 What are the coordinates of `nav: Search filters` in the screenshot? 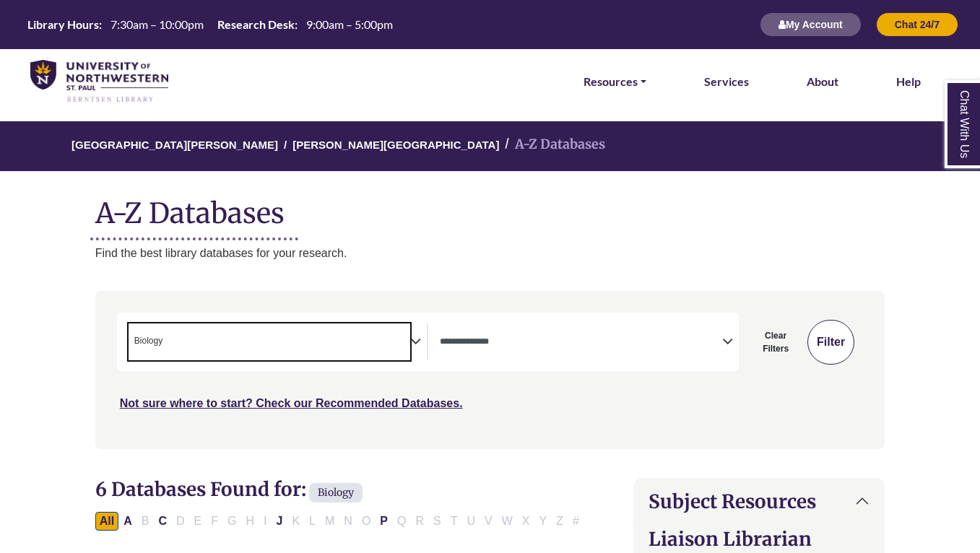 It's located at (490, 370).